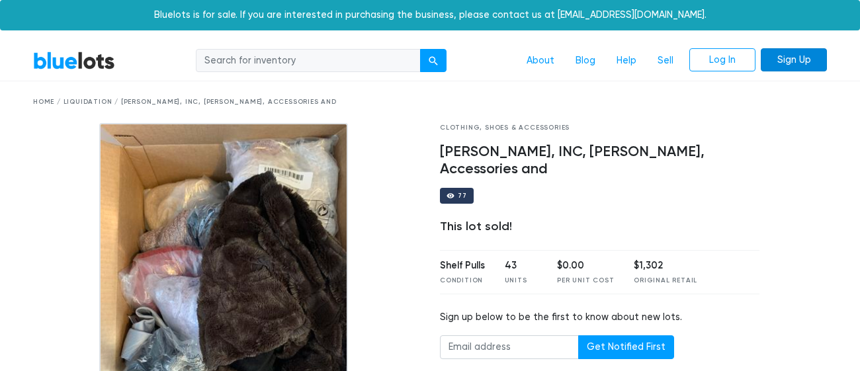 Image resolution: width=860 pixels, height=371 pixels. I want to click on div: Shelf Pulls, so click(462, 266).